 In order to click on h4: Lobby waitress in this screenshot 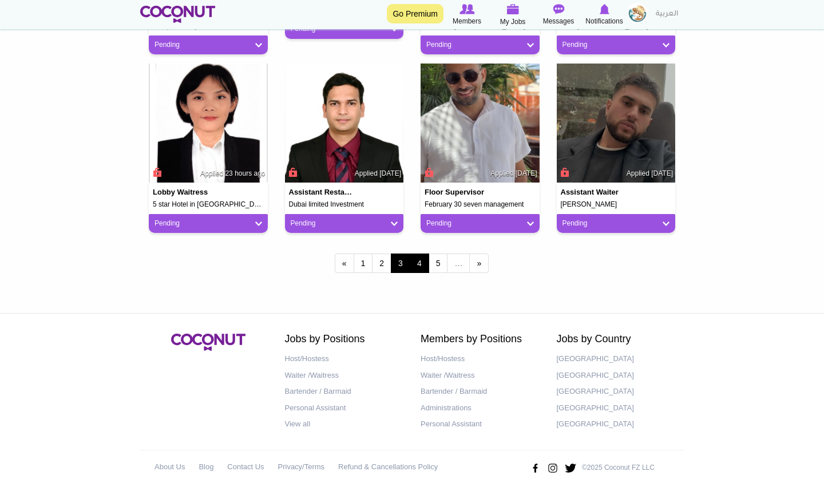, I will do `click(186, 192)`.